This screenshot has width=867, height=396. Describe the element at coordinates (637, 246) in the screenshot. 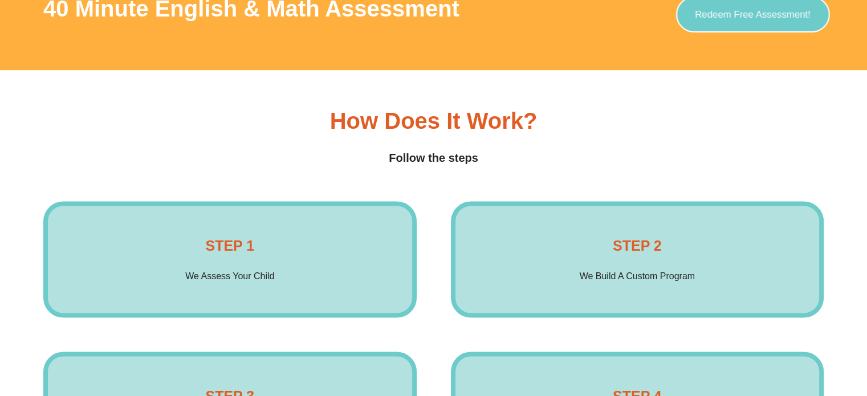

I see `h4: STEP 2` at that location.